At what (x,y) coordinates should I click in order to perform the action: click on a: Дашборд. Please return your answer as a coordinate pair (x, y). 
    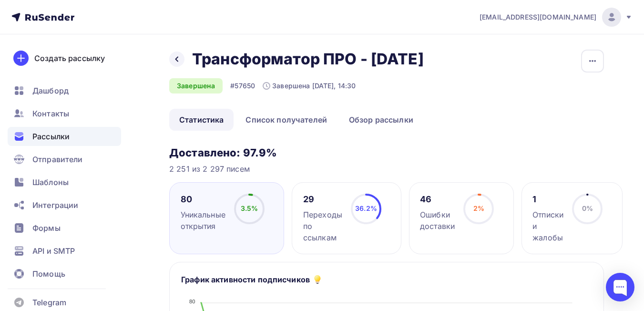
    Looking at the image, I should click on (64, 91).